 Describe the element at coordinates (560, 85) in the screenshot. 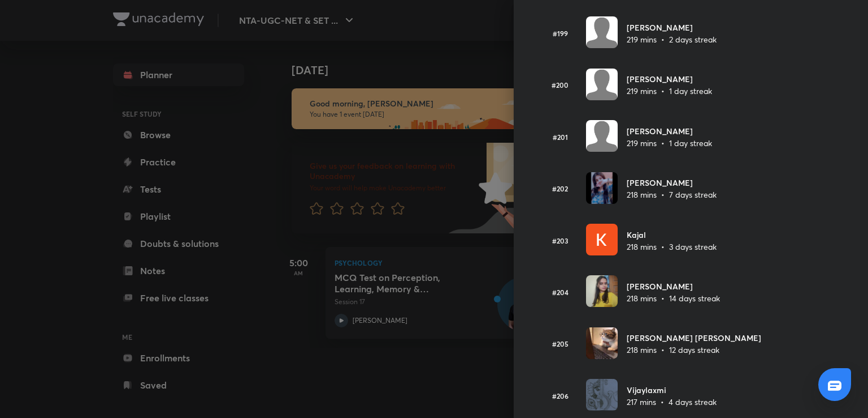

I see `h6: #200` at that location.